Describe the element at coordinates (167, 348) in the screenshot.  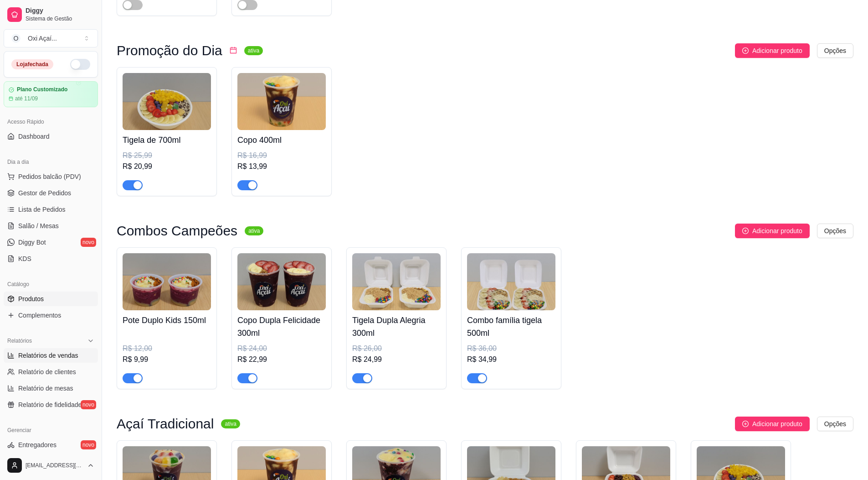
I see `div: R$ 12,00` at that location.